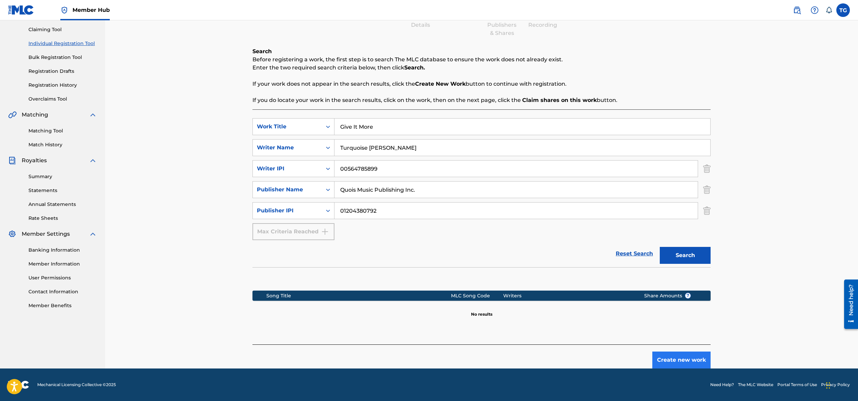 The width and height of the screenshot is (858, 401). I want to click on div: User Menu, so click(843, 10).